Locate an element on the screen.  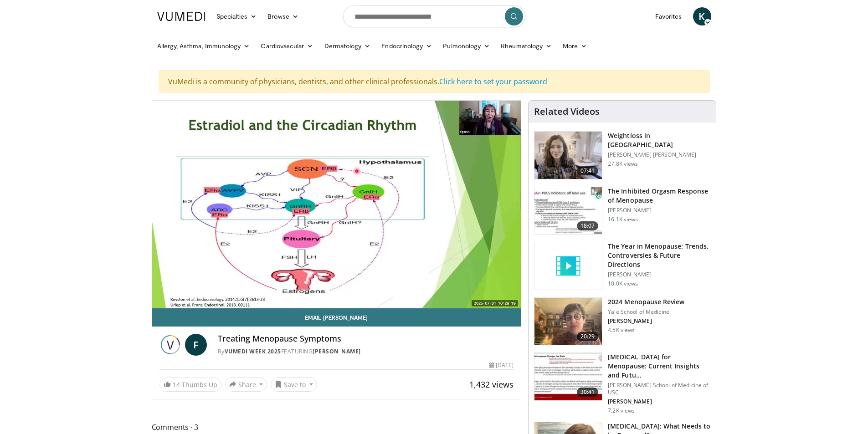
span: 30:41 is located at coordinates (587, 393).